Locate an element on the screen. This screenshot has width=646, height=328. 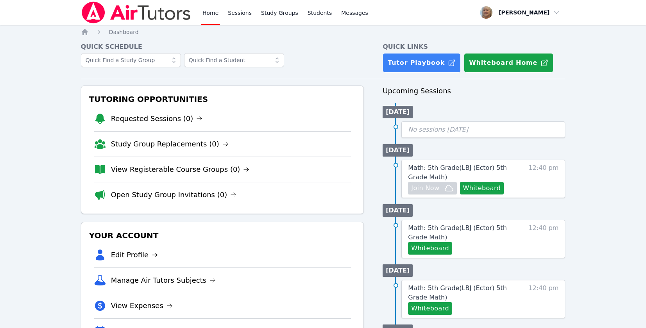
h3: Tutoring Opportunities is located at coordinates (222, 99).